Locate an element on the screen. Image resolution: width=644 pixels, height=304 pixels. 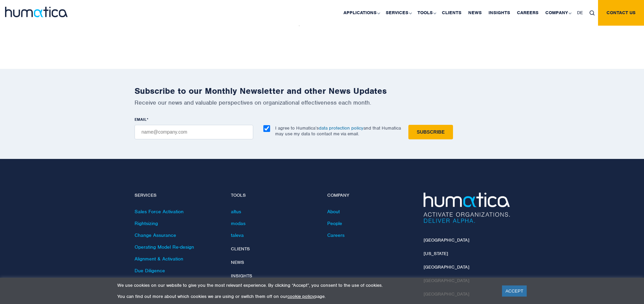
a: News is located at coordinates (237, 262).